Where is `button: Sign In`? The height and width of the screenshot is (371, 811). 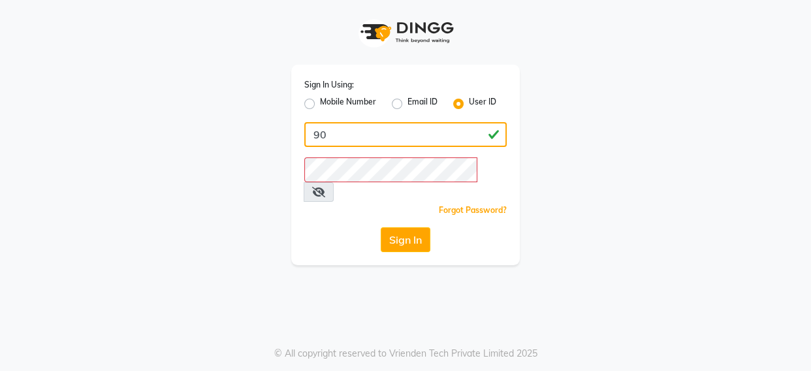 button: Sign In is located at coordinates (406, 240).